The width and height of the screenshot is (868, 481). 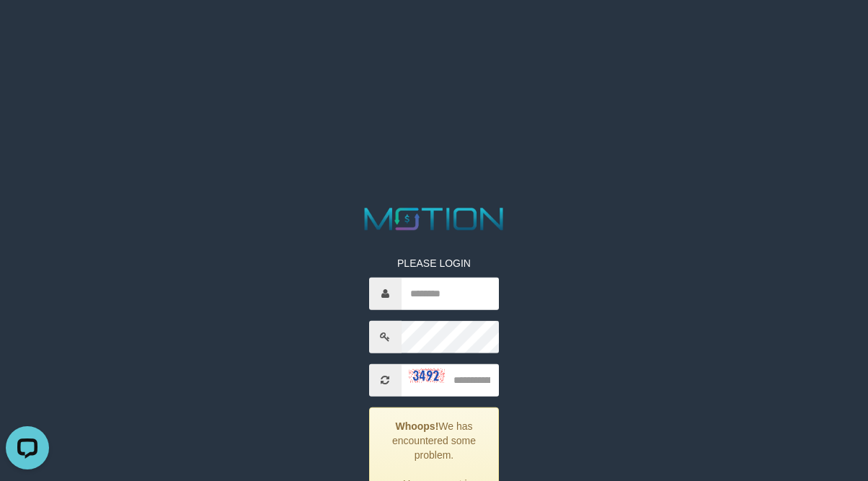 I want to click on img: MOTION_logo.png, so click(x=434, y=219).